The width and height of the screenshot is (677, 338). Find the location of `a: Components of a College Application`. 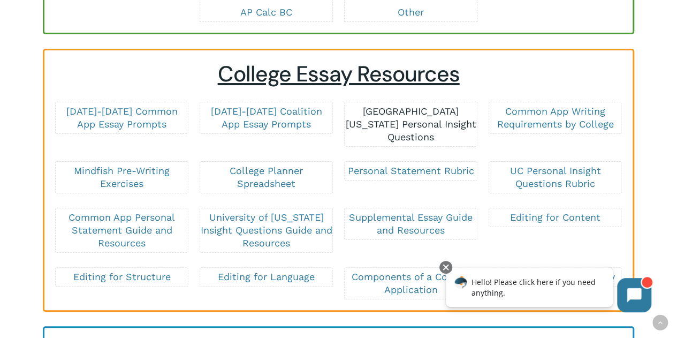

a: Components of a College Application is located at coordinates (410, 282).